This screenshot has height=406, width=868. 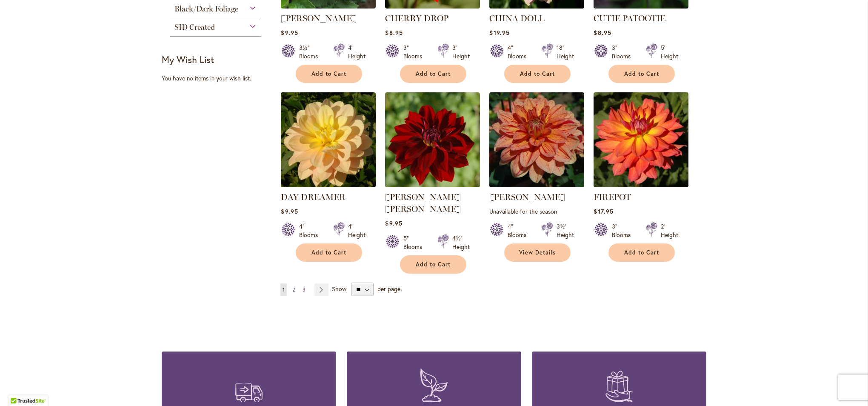 What do you see at coordinates (669, 231) in the screenshot?
I see `div: 2' Height` at bounding box center [669, 231].